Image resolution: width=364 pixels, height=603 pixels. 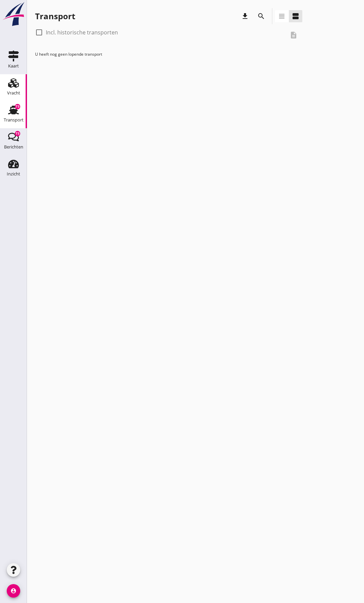 What do you see at coordinates (13, 591) in the screenshot?
I see `i: account_circle` at bounding box center [13, 591].